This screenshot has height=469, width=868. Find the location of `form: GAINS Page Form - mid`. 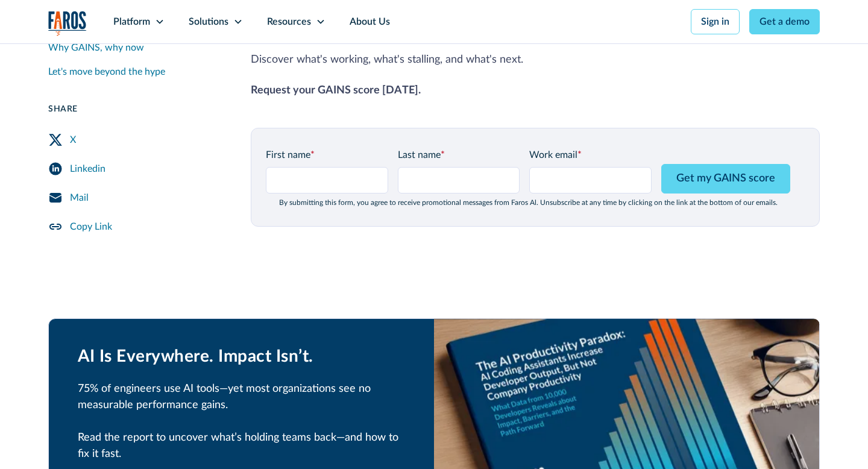

form: GAINS Page Form - mid is located at coordinates (535, 177).